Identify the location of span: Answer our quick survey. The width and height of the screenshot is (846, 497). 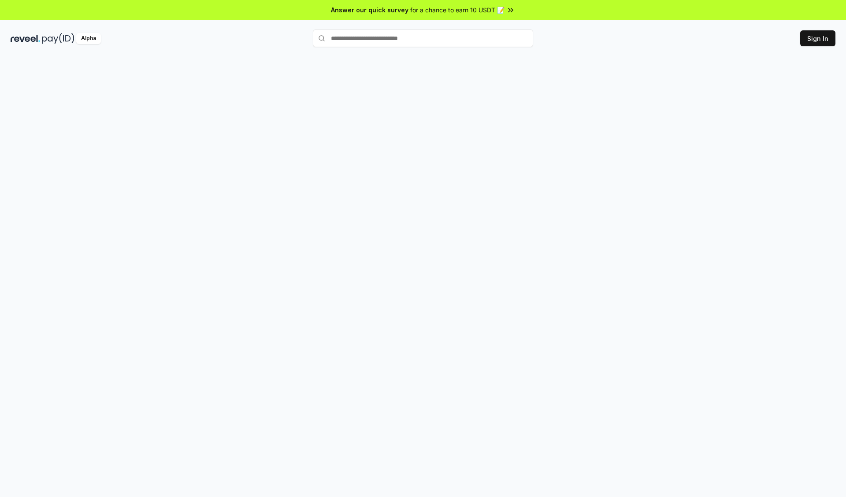
(370, 10).